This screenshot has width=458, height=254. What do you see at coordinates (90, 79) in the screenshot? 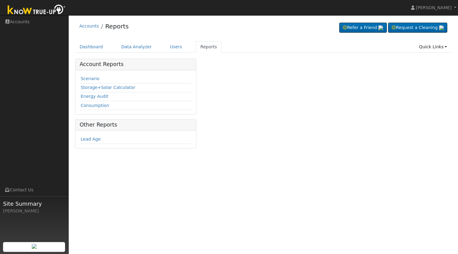
I see `a: Scenario` at bounding box center [90, 79].